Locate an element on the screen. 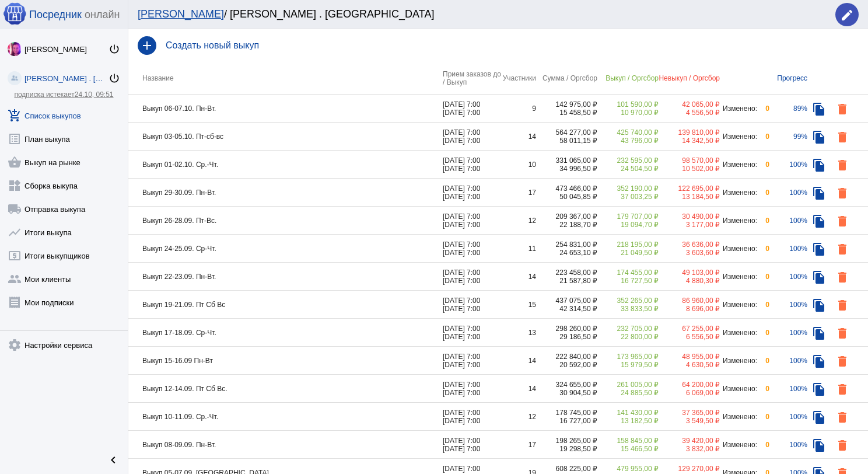 Image resolution: width=868 pixels, height=474 pixels. div: 352 190,00 ₽ is located at coordinates (627, 188).